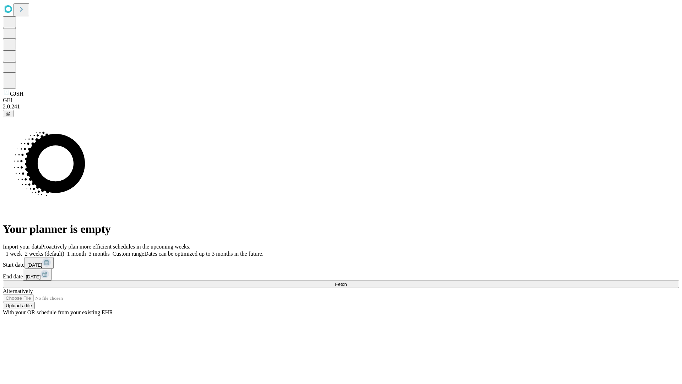 This screenshot has height=384, width=682. Describe the element at coordinates (128, 253) in the screenshot. I see `span: Custom range` at that location.